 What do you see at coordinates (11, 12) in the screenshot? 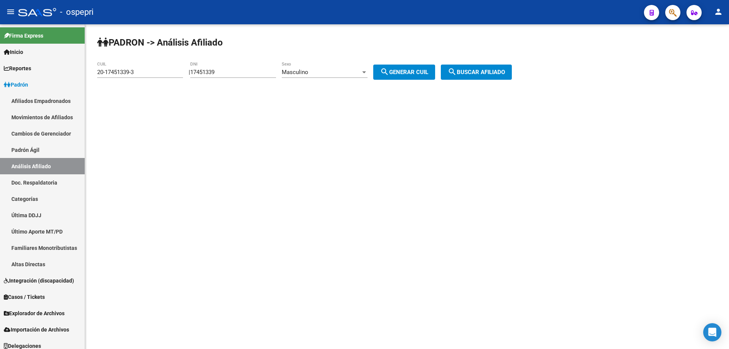
I see `mat-icon: menu` at bounding box center [11, 12].